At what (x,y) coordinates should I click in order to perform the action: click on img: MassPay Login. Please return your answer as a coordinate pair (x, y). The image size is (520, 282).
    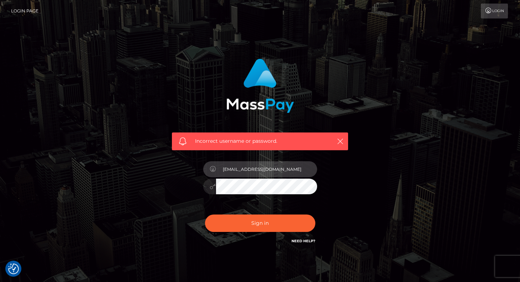
    Looking at the image, I should click on (260, 86).